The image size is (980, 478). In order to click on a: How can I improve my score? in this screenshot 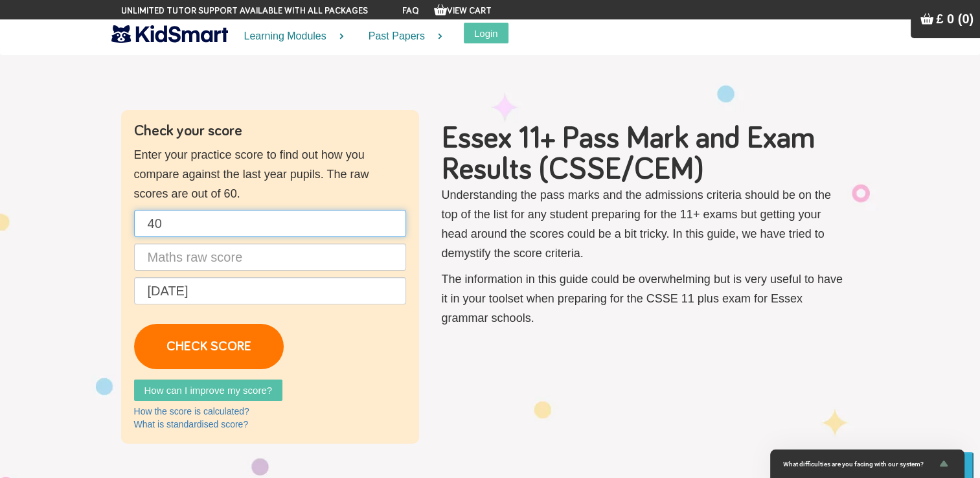, I will do `click(209, 390)`.